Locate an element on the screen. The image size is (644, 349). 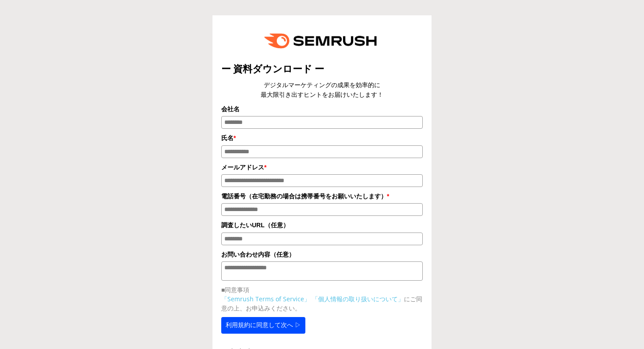
label: 会社名 is located at coordinates (322, 109).